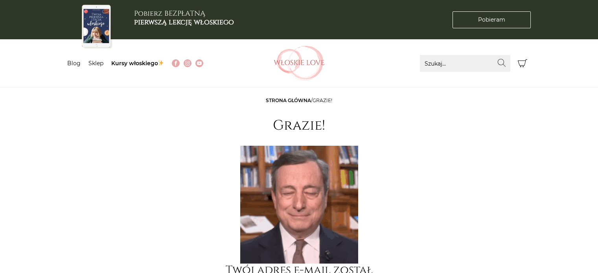 The width and height of the screenshot is (598, 273). Describe the element at coordinates (184, 18) in the screenshot. I see `h3: Pobierz BEZPŁATNĄ` at that location.